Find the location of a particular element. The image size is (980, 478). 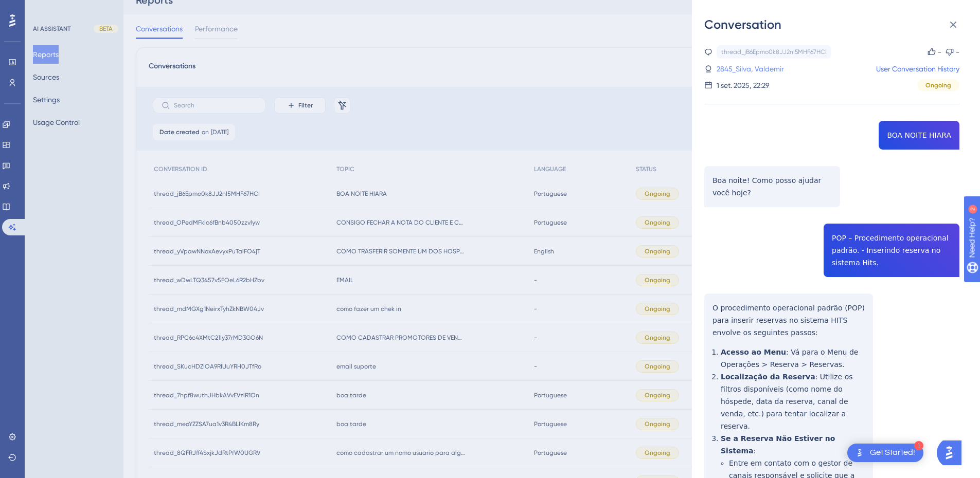

div: thread_jB6Epmo0k8JJ2nI5MHF67HCI is located at coordinates (774, 52).